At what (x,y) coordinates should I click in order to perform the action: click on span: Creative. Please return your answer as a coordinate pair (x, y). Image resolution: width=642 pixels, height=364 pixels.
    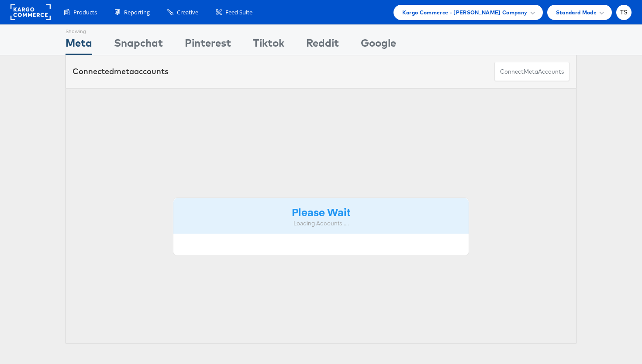
    Looking at the image, I should click on (187, 12).